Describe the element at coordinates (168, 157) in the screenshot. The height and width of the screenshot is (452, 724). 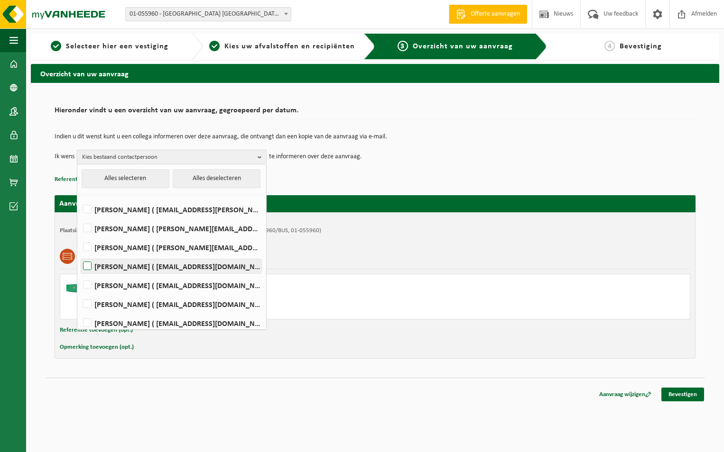
I see `span: Kies bestaand contactpersoon` at that location.